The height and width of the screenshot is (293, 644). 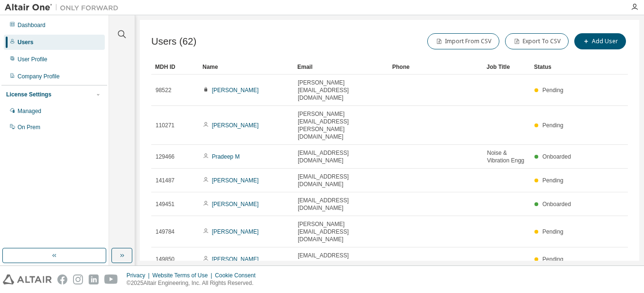 What do you see at coordinates (341, 67) in the screenshot?
I see `div: Email` at bounding box center [341, 67].